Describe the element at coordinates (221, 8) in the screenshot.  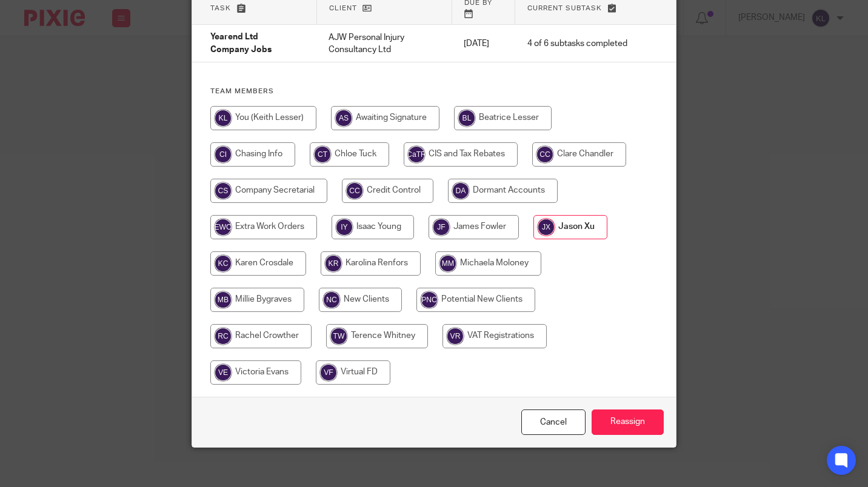
I see `span: Task` at that location.